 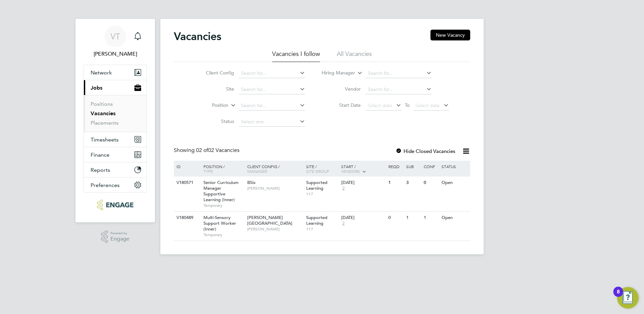 What do you see at coordinates (115, 237) in the screenshot?
I see `a: Powered byEngage` at bounding box center [115, 237].